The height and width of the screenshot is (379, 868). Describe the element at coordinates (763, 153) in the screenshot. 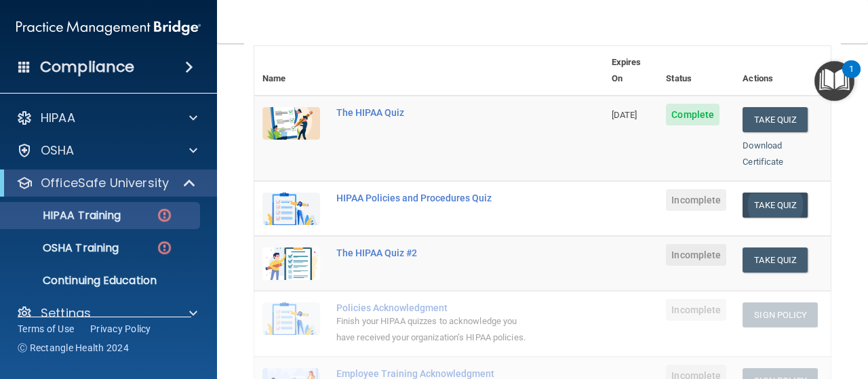

I see `a: Download Certificate` at that location.